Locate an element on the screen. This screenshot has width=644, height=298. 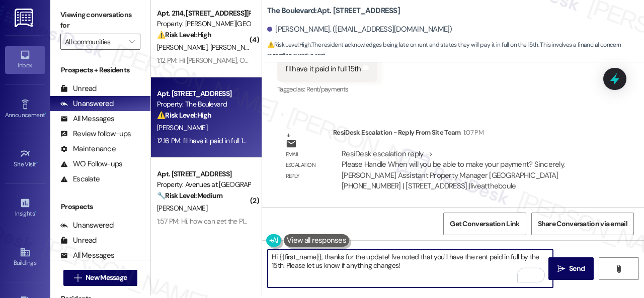
div: Maintenance is located at coordinates (88, 149).